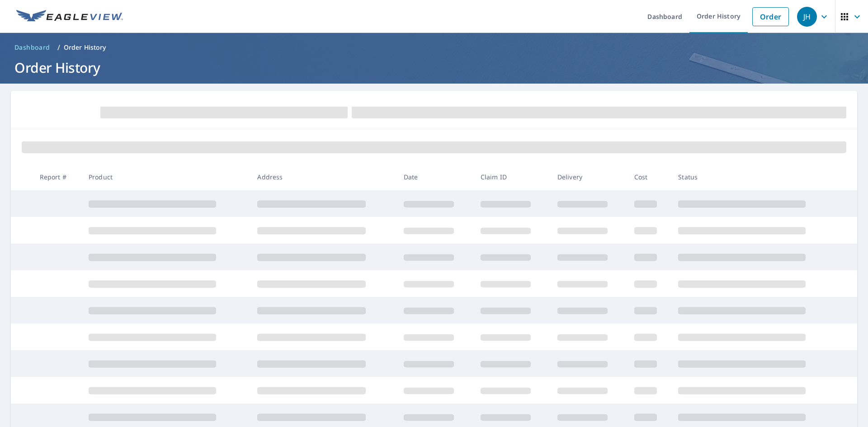 The image size is (868, 427). What do you see at coordinates (165, 177) in the screenshot?
I see `th: Product` at bounding box center [165, 177].